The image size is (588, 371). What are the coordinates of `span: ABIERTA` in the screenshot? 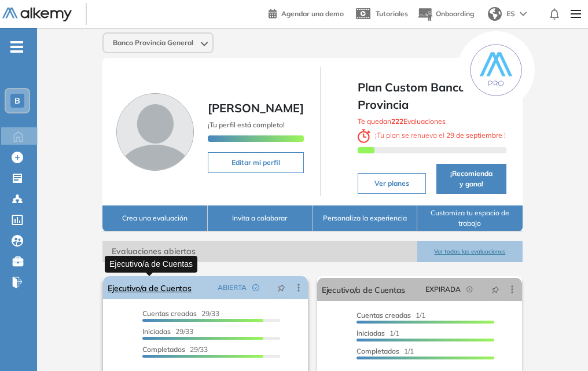 It's located at (232, 288).